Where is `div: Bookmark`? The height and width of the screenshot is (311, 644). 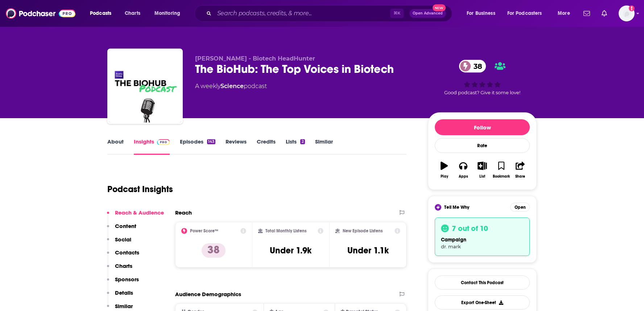 div: Bookmark is located at coordinates (501, 176).